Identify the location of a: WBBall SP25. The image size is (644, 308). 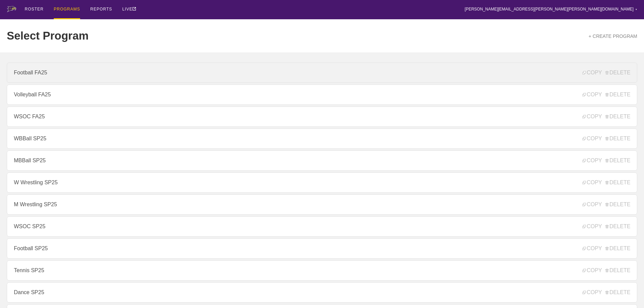
(322, 139).